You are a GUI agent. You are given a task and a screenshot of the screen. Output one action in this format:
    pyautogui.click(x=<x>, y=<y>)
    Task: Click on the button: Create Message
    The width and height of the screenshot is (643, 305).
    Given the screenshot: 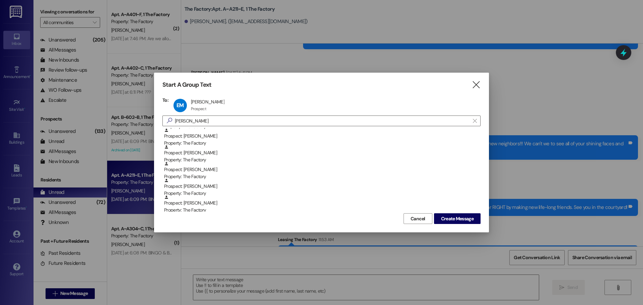 What is the action you would take?
    pyautogui.click(x=457, y=219)
    